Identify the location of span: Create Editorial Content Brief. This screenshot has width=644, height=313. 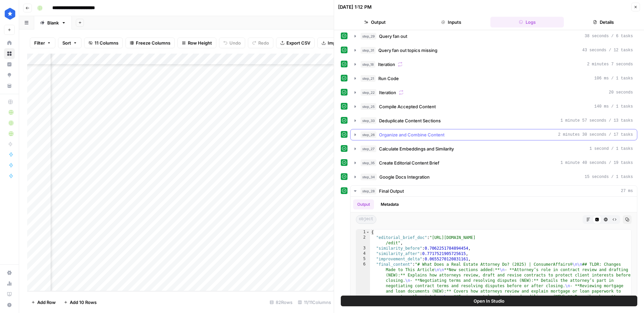
(409, 163).